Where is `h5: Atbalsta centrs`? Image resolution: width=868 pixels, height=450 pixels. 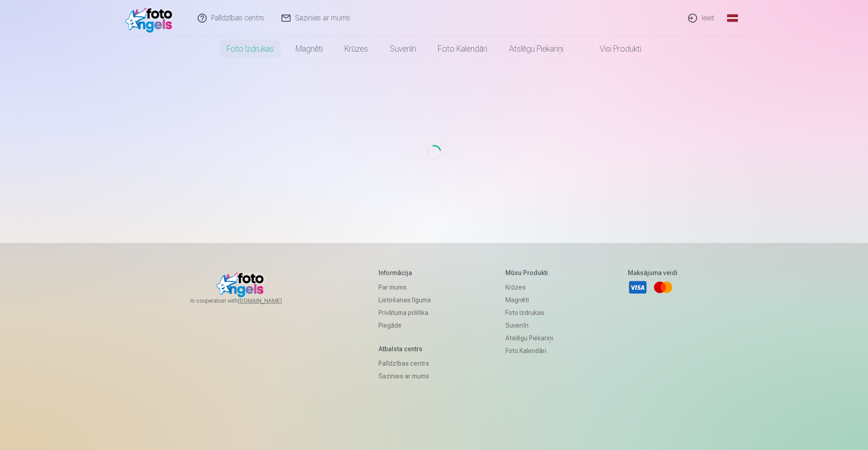
h5: Atbalsta centrs is located at coordinates (405, 349).